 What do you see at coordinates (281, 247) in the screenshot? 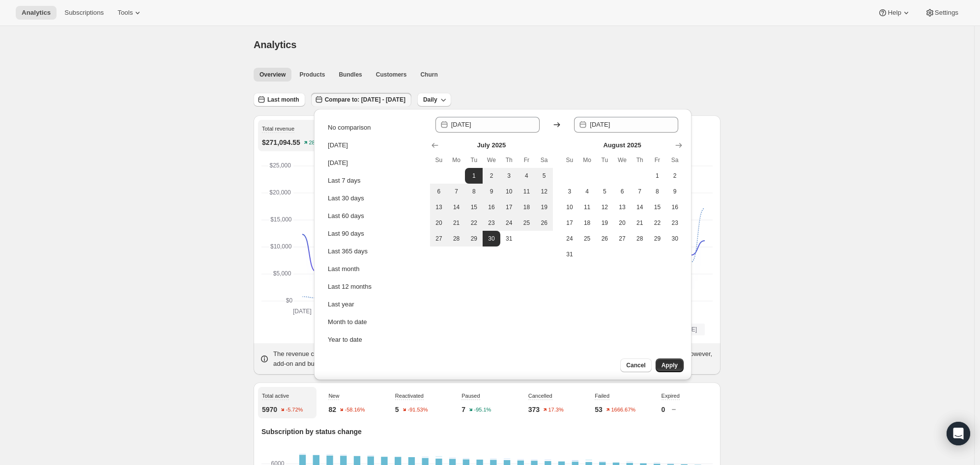
I see `text: $10,000` at bounding box center [281, 247].